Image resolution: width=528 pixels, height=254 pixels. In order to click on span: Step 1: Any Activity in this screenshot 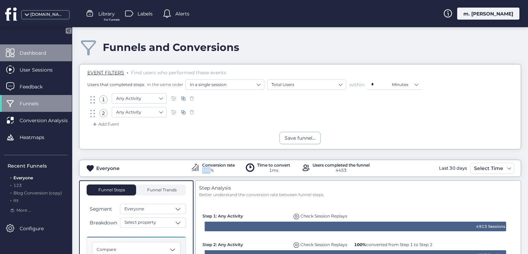, I will do `click(223, 215)`.